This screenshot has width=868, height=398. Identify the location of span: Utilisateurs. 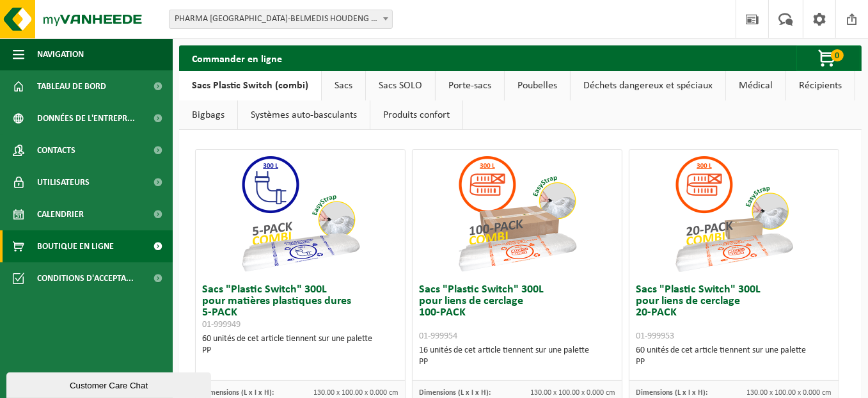
(63, 183).